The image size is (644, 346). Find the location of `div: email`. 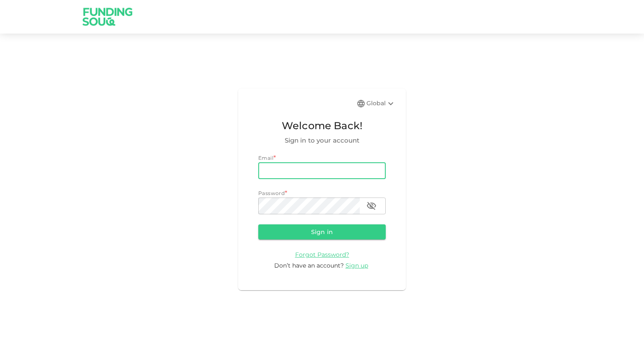

div: email is located at coordinates (322, 171).